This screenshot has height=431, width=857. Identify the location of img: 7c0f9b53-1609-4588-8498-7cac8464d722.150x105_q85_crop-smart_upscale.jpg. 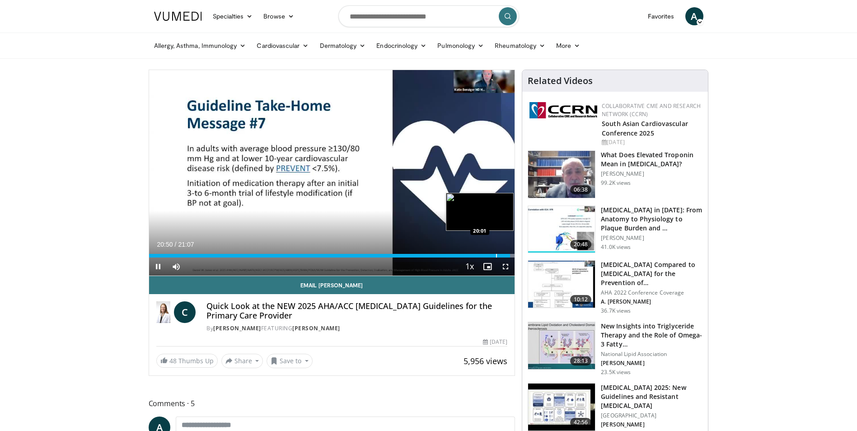
(562, 284).